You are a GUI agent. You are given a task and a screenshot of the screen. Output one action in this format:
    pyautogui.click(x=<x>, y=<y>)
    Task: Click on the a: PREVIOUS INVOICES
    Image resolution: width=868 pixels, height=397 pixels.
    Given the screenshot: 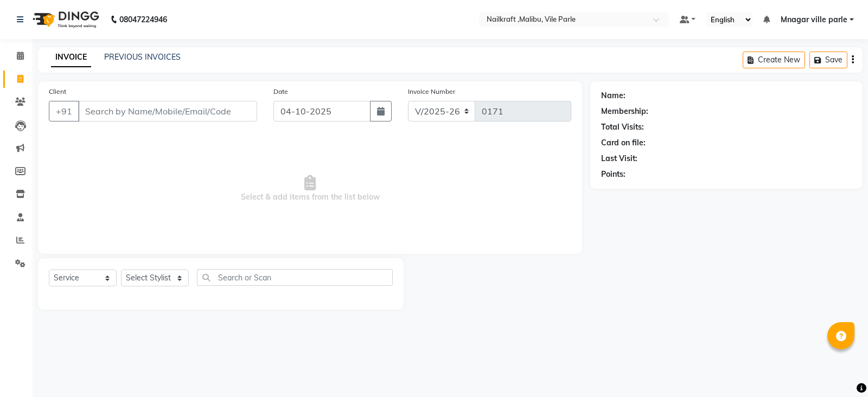 What is the action you would take?
    pyautogui.click(x=142, y=57)
    